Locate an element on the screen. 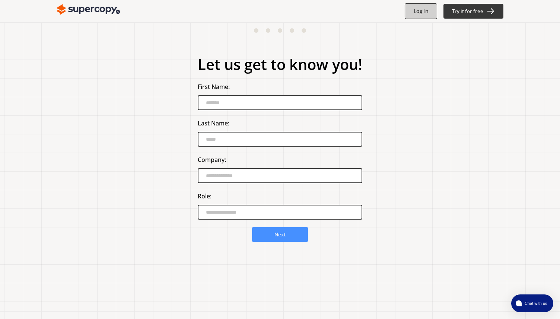 The height and width of the screenshot is (319, 560). input: lastName-input is located at coordinates (280, 139).